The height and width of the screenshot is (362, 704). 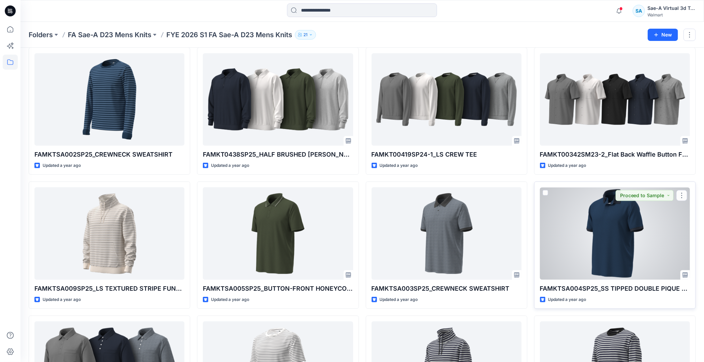 What do you see at coordinates (278, 99) in the screenshot?
I see `a: FAMKT0438SP25_HALF BRUSHED TERRY LS 14 ZIP` at bounding box center [278, 99].